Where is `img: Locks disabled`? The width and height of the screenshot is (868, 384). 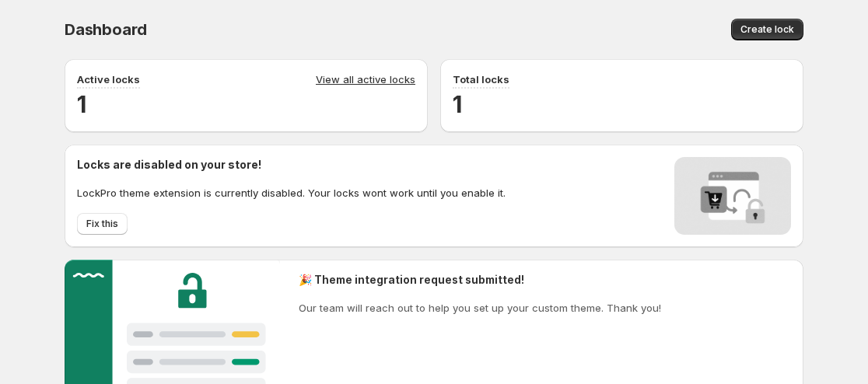
img: Locks disabled is located at coordinates (733, 196).